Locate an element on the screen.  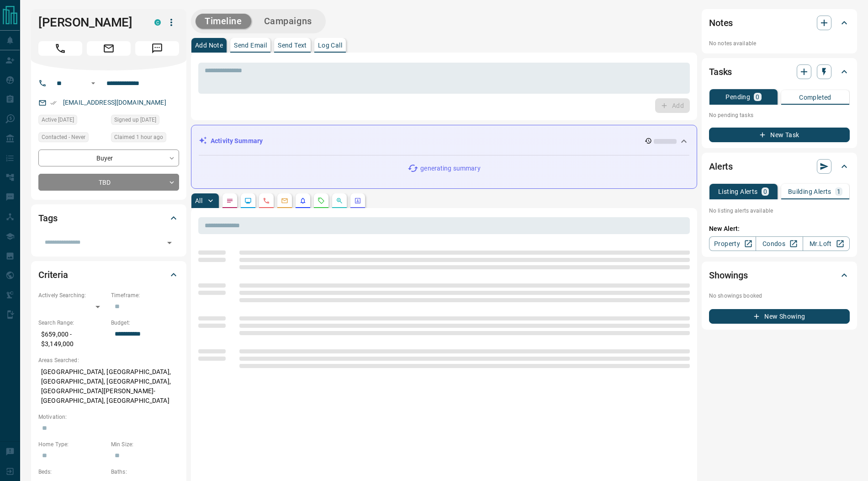
p: $659,000 - $3,149,000 is located at coordinates (72, 339).